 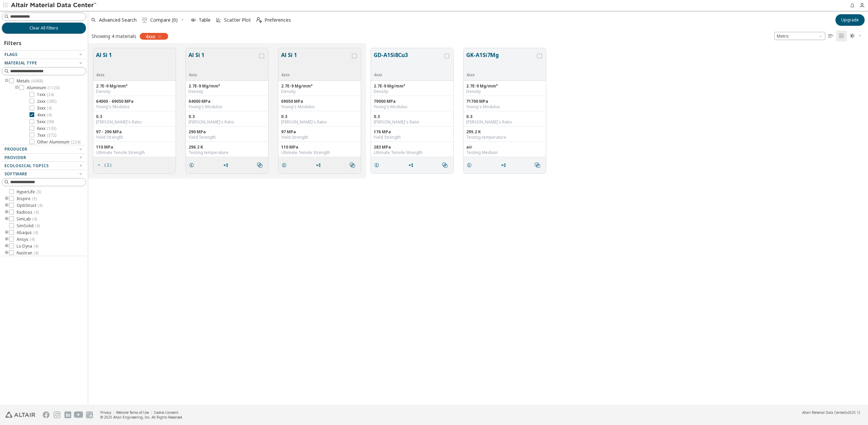 What do you see at coordinates (501, 61) in the screenshot?
I see `button: GK-A1Si7Mg` at bounding box center [501, 61].